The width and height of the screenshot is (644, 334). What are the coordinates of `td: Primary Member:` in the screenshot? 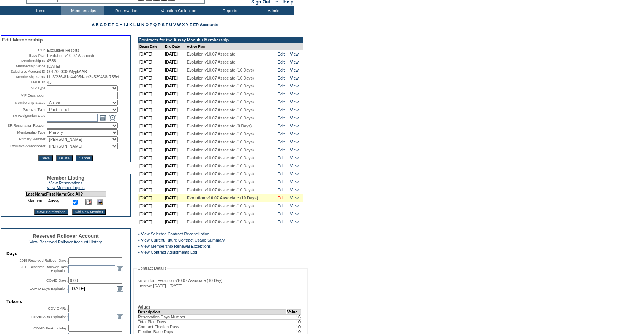 It's located at (24, 139).